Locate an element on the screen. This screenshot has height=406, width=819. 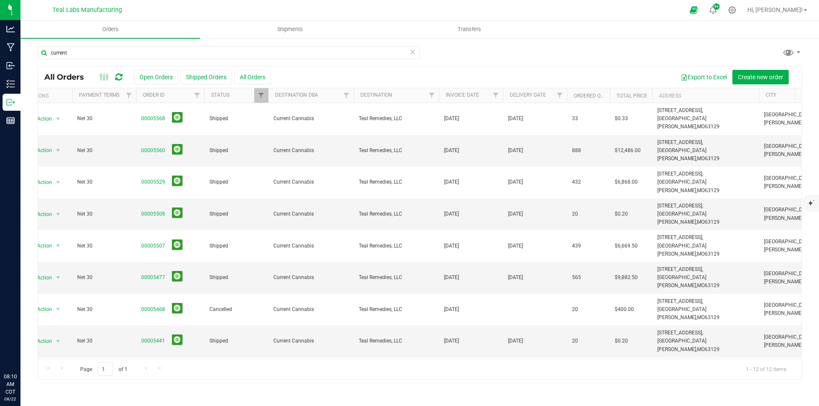
a: 00005508 is located at coordinates (153, 214).